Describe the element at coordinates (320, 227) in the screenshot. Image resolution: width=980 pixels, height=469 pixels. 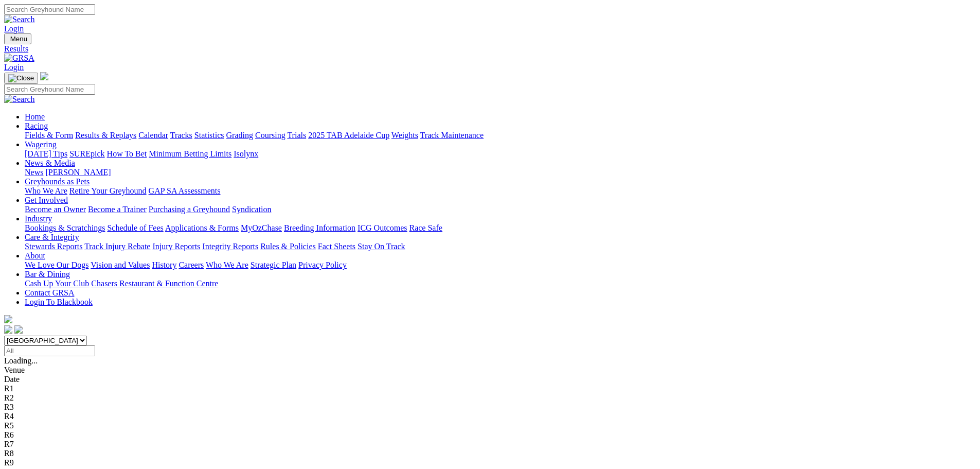
I see `a: Breeding Information` at that location.